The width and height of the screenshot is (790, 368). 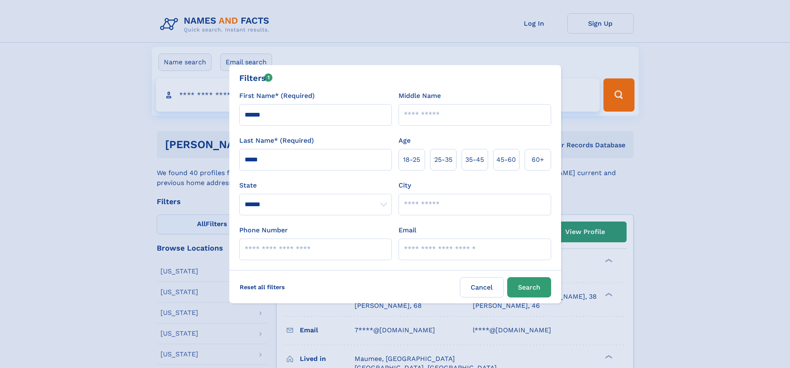 I want to click on span: 60+, so click(x=538, y=160).